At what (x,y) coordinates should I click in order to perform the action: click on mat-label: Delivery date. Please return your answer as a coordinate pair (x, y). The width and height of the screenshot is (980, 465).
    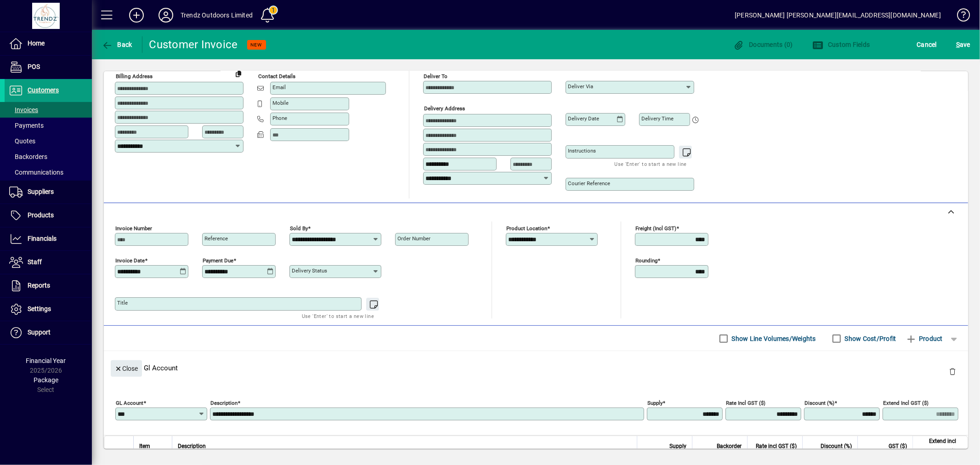
    Looking at the image, I should click on (584, 118).